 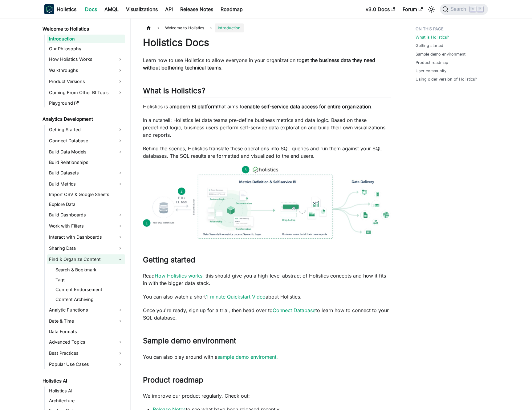 What do you see at coordinates (86, 320) in the screenshot?
I see `a: Date & Time` at bounding box center [86, 320].